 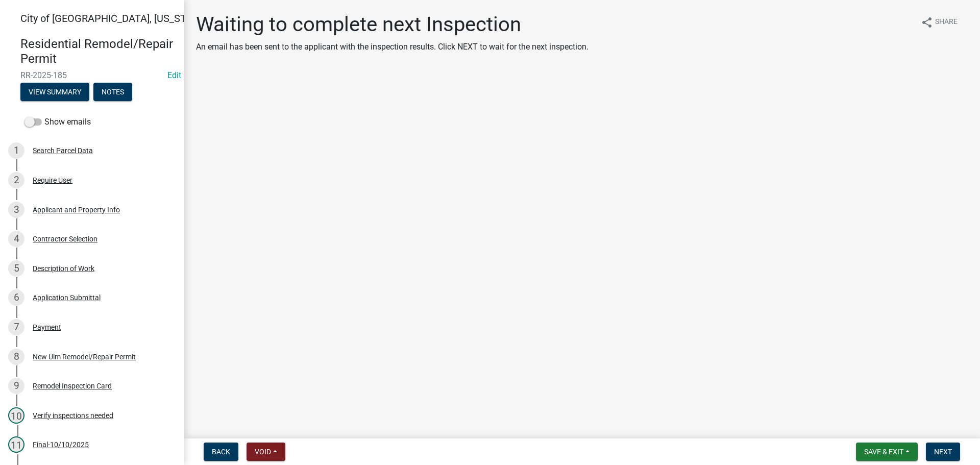 What do you see at coordinates (58, 122) in the screenshot?
I see `label: Show emails` at bounding box center [58, 122].